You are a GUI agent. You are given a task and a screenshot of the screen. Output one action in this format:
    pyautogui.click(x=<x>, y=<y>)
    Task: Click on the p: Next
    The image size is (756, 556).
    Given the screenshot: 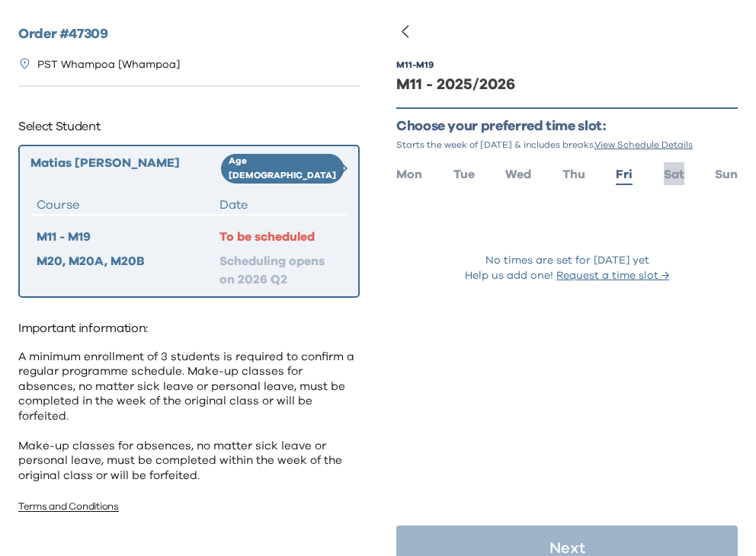 What is the action you would take?
    pyautogui.click(x=567, y=549)
    